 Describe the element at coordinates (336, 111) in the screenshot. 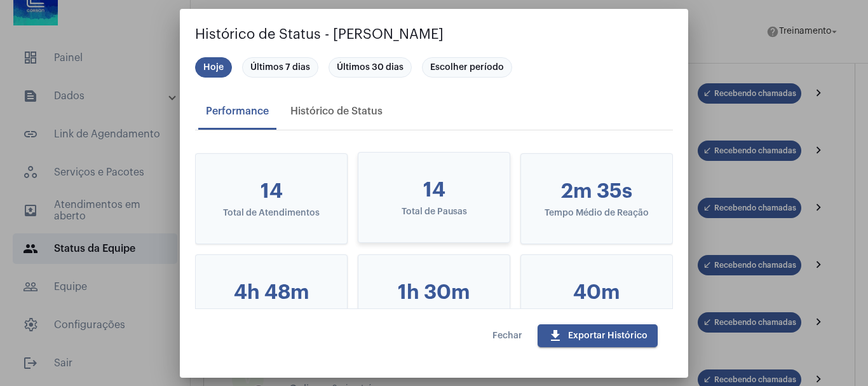

I see `div: Histórico de Status` at that location.